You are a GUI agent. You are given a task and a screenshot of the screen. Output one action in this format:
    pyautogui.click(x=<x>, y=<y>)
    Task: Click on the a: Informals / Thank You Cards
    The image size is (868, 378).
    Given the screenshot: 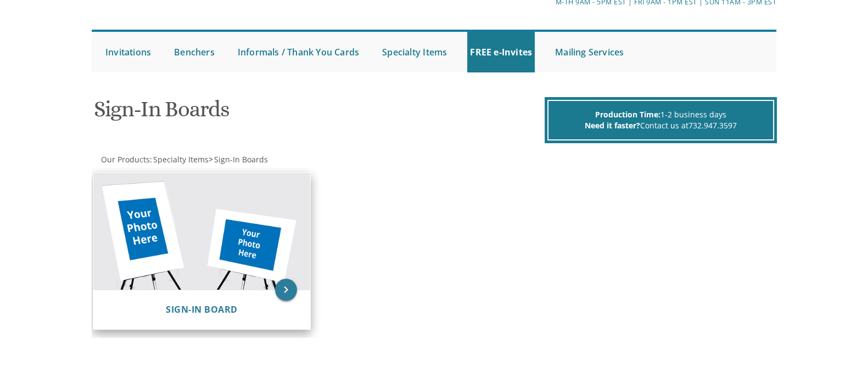 What is the action you would take?
    pyautogui.click(x=298, y=52)
    